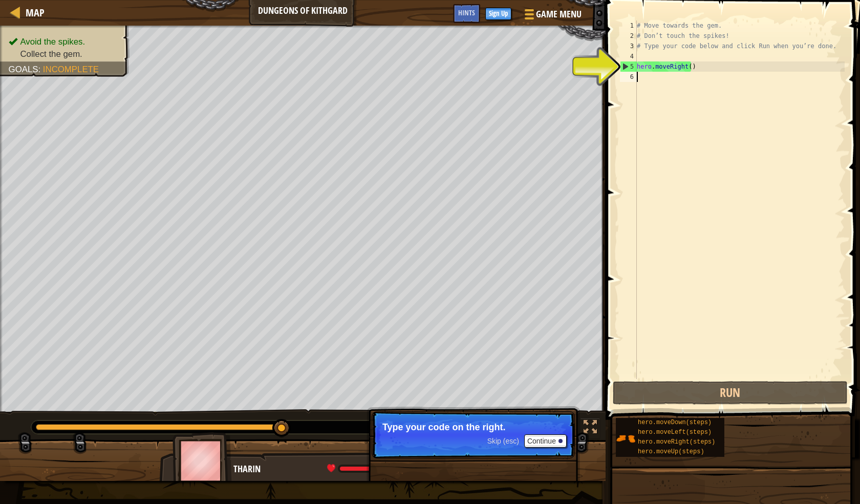  What do you see at coordinates (334, 469) in the screenshot?
I see `div: Tharin` at bounding box center [334, 469].